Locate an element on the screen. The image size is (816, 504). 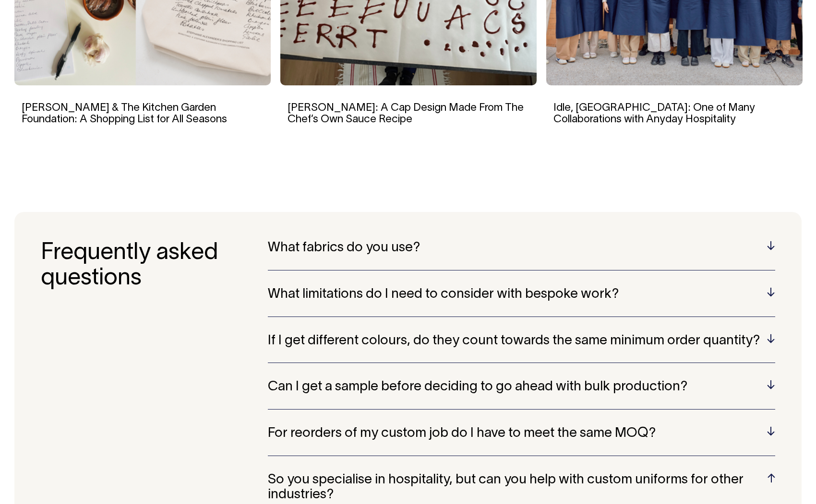
h5: What fabrics do you use? is located at coordinates (522, 248).